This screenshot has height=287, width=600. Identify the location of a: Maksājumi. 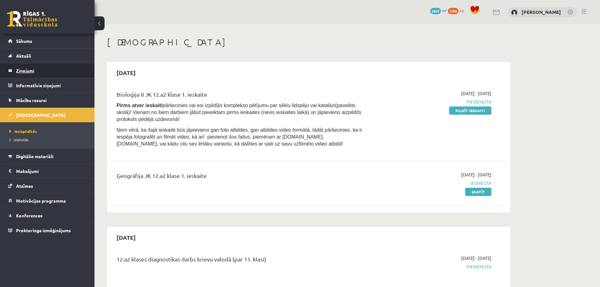
(47, 171).